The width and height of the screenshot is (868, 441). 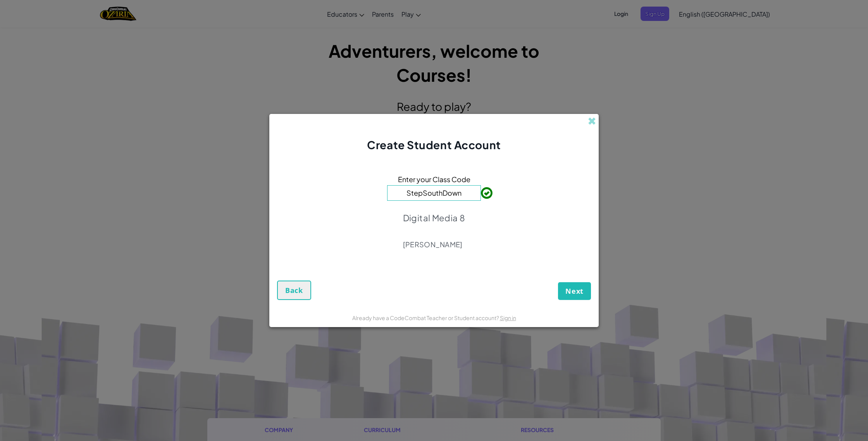 I want to click on button: Back, so click(x=294, y=290).